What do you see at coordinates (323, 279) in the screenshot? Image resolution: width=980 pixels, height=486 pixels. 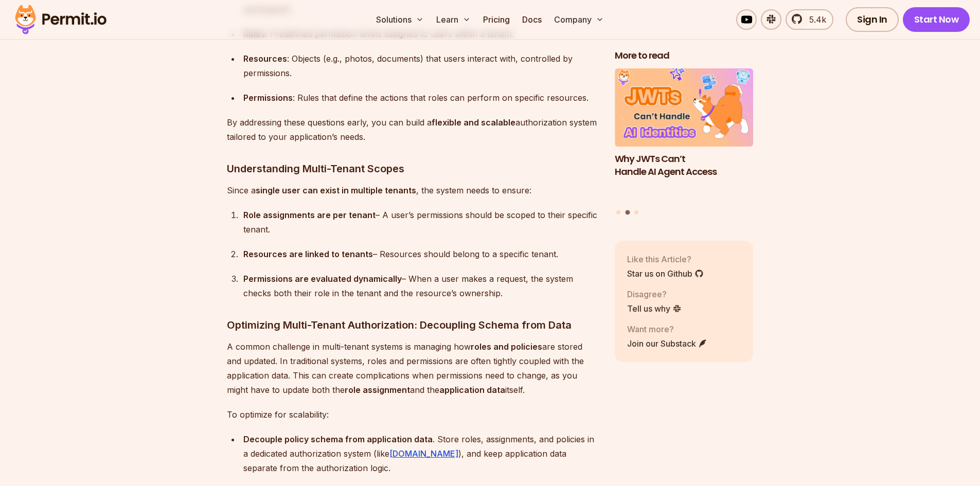 I see `strong: Permissions are evaluated dynamically` at bounding box center [323, 279].